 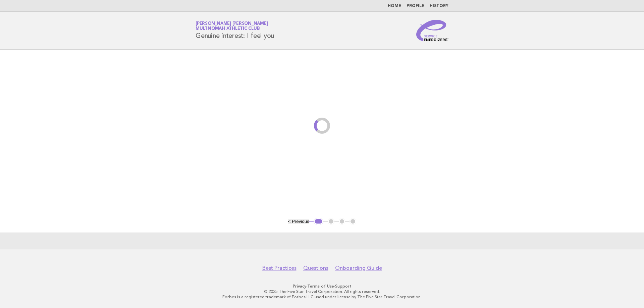 I want to click on img: Service Energizers, so click(x=432, y=30).